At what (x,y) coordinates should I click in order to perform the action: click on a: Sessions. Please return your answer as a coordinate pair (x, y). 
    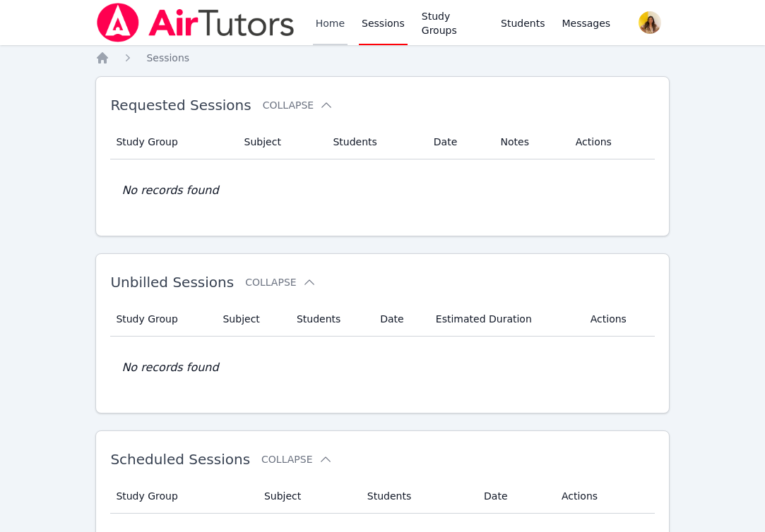
    Looking at the image, I should click on (167, 58).